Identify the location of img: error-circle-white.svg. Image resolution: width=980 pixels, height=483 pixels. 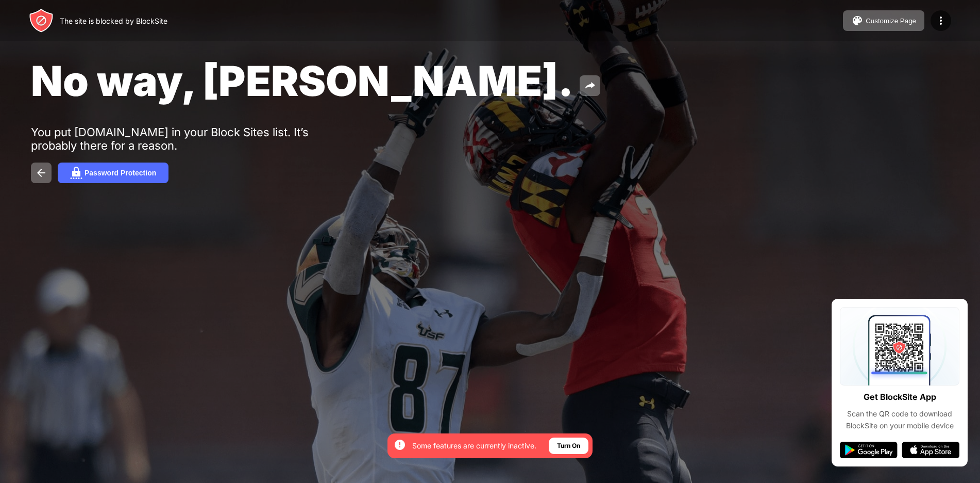
(400, 444).